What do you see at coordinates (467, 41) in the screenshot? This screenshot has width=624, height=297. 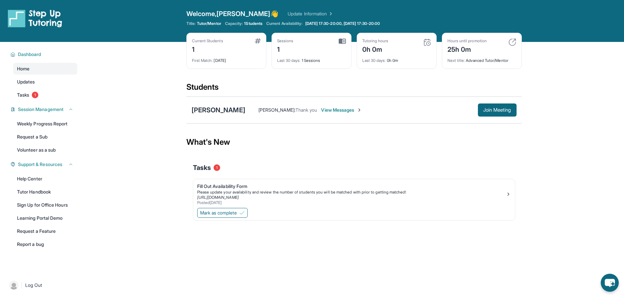 I see `div: Hours until promotion` at bounding box center [467, 41].